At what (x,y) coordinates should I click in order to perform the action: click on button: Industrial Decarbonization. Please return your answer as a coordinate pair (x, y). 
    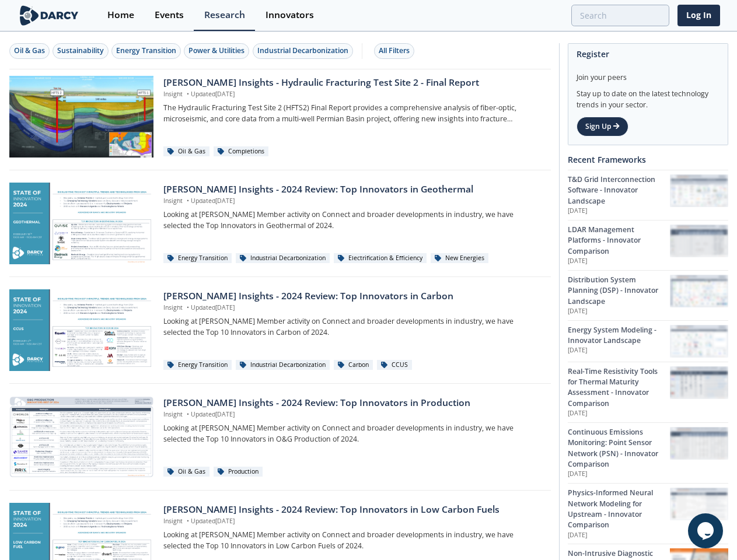
    Looking at the image, I should click on (303, 51).